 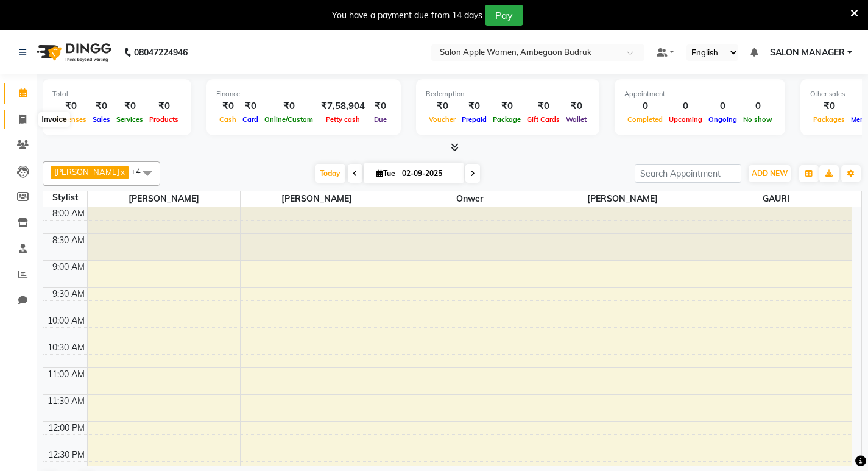 I want to click on div: 10:30 AM, so click(x=66, y=347).